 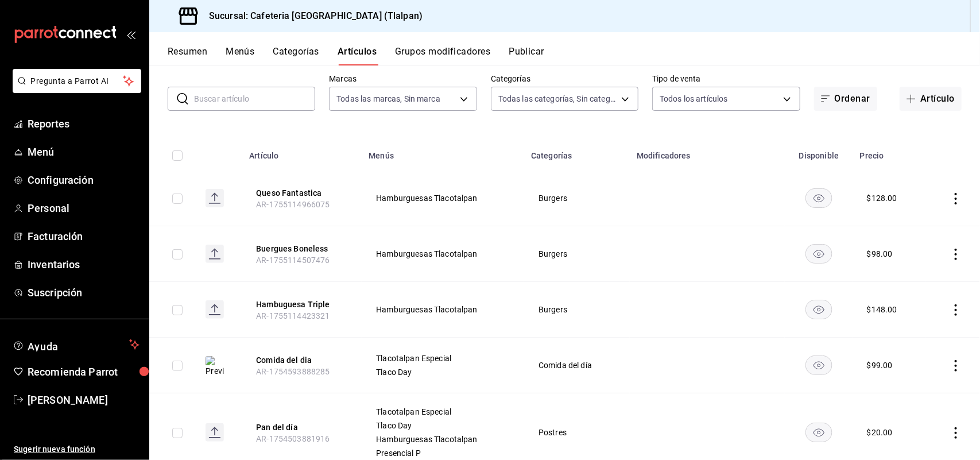 What do you see at coordinates (293, 371) in the screenshot?
I see `span: AR-1754593888285` at bounding box center [293, 371].